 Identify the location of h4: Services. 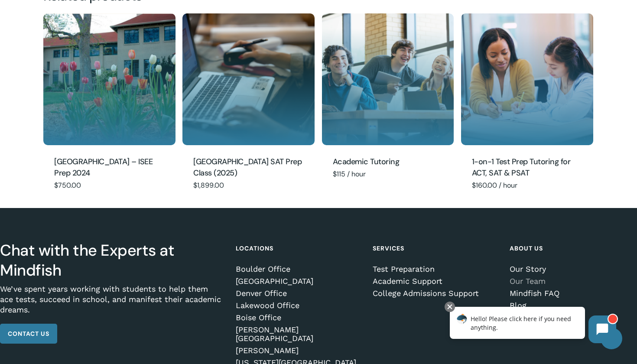
(435, 248).